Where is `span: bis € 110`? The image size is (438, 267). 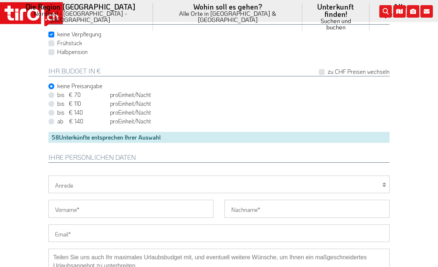 span: bis € 110 is located at coordinates (83, 103).